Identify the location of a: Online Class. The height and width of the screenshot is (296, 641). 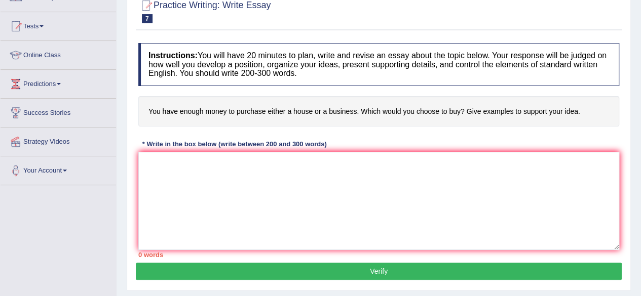
(58, 54).